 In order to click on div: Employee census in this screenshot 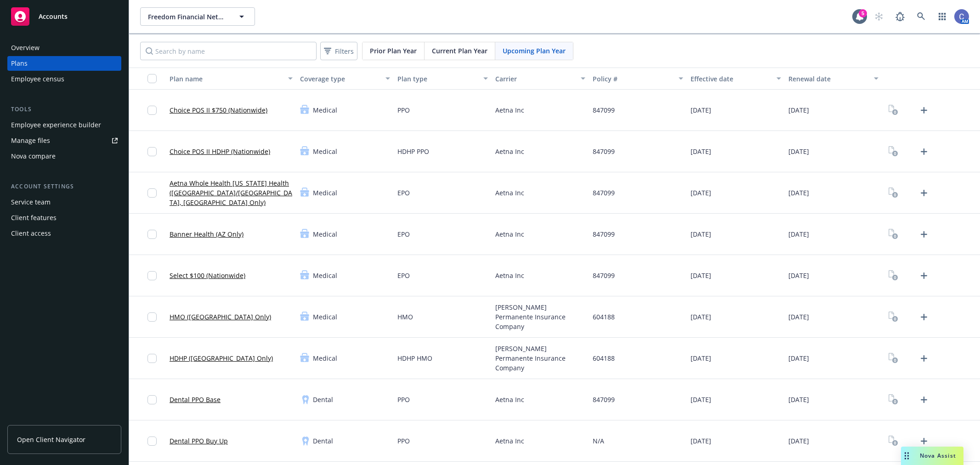, I will do `click(38, 79)`.